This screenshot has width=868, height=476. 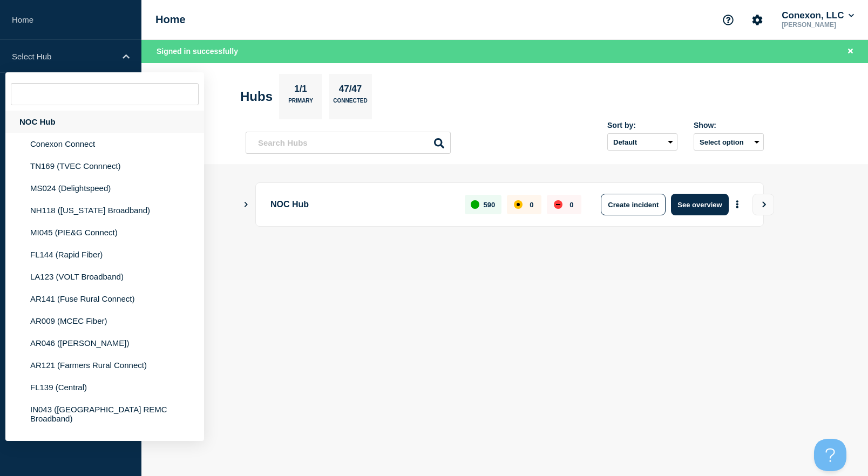 I want to click on li: FL144 (Rapid Fiber), so click(x=105, y=254).